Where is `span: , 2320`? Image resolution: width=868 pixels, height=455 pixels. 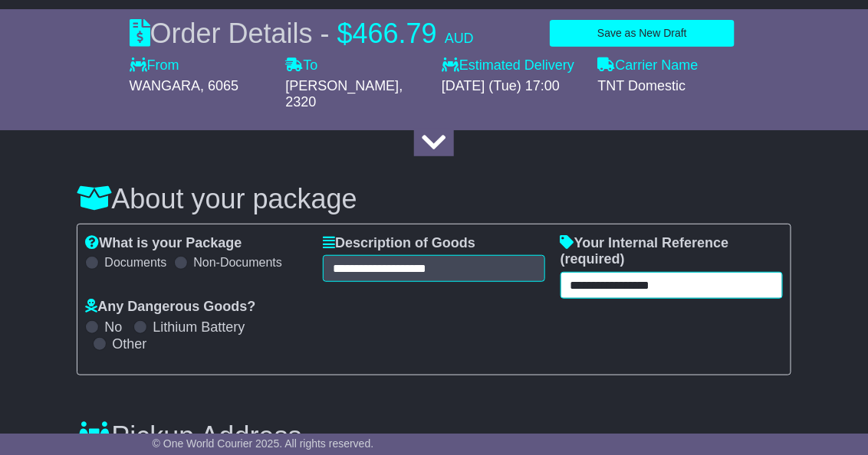 span: , 2320 is located at coordinates (343, 94).